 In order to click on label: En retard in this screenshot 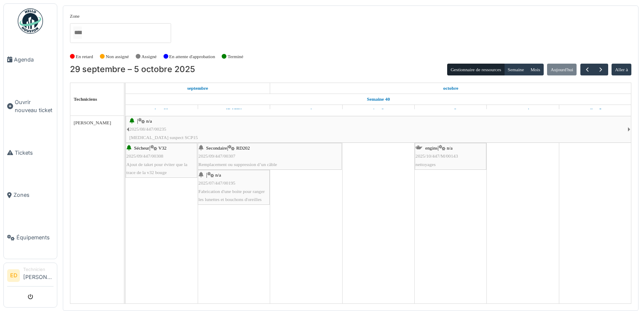, I will do `click(84, 57)`.